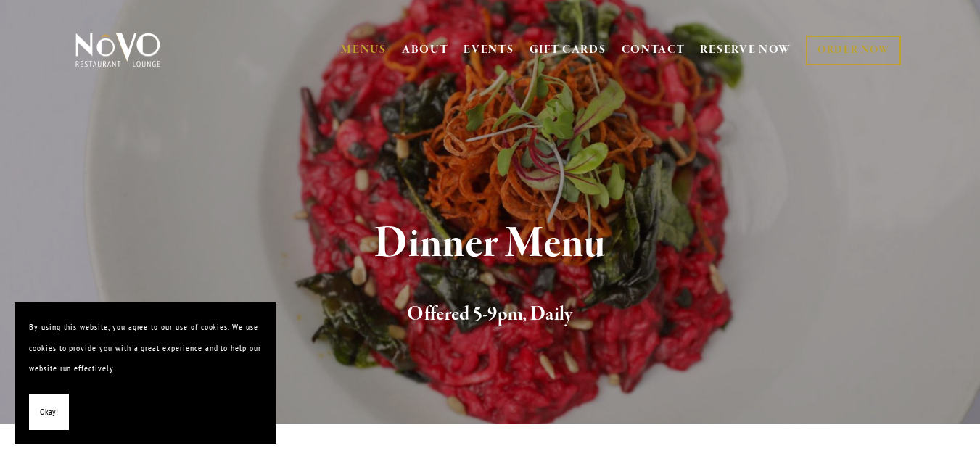  What do you see at coordinates (363, 50) in the screenshot?
I see `a: MENUS` at bounding box center [363, 50].